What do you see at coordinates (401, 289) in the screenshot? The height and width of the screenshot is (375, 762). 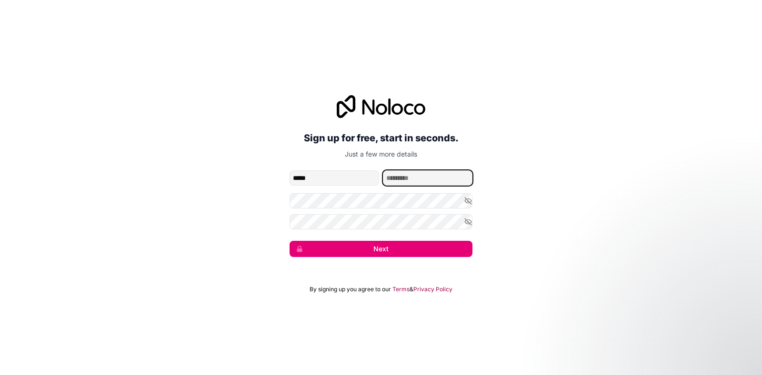 I see `a: Terms` at bounding box center [401, 289].